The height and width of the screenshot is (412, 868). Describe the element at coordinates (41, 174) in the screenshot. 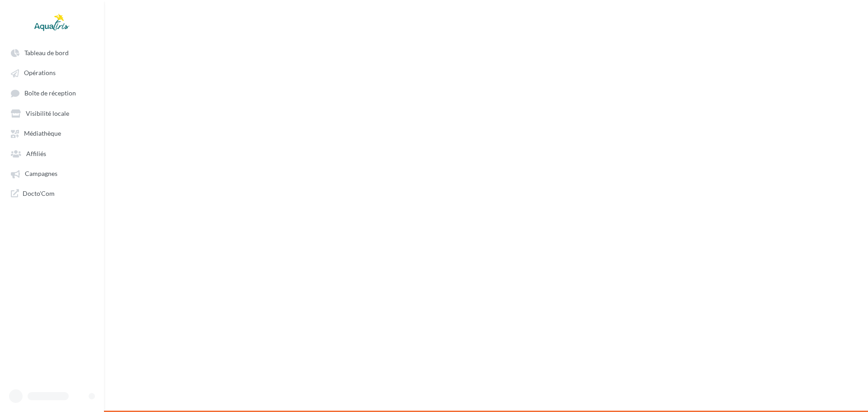

I see `span: Campagnes` at that location.